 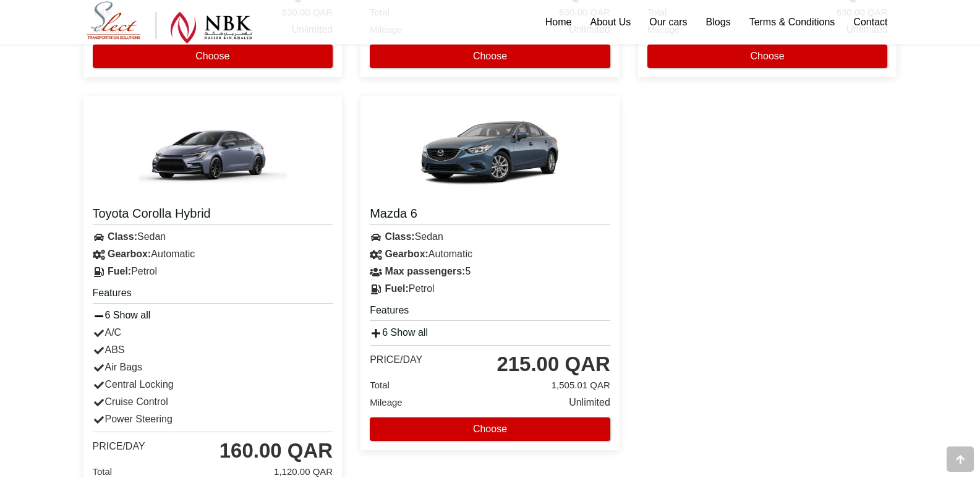 I want to click on span: Unlimited, so click(x=589, y=402).